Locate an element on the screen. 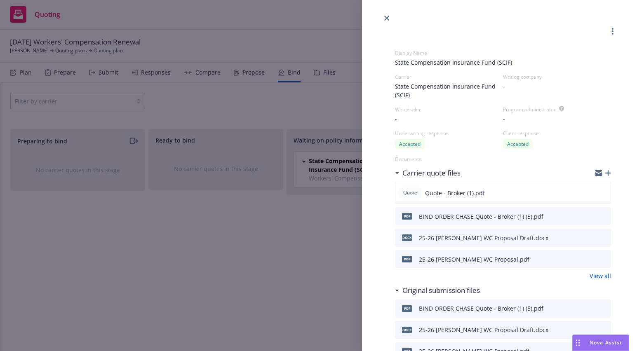 This screenshot has height=351, width=644. span: Quote - Broker (1).pdf is located at coordinates (455, 192).